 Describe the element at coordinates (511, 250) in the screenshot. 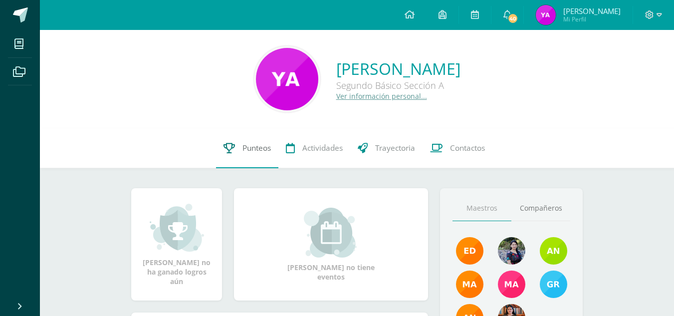

I see `img: 9b17679b4520195df407efdfd7b84603.png` at that location.